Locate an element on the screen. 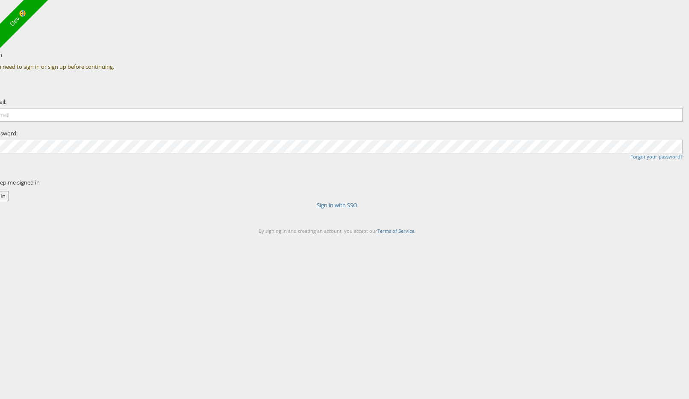  a: Forgot your password? is located at coordinates (657, 156).